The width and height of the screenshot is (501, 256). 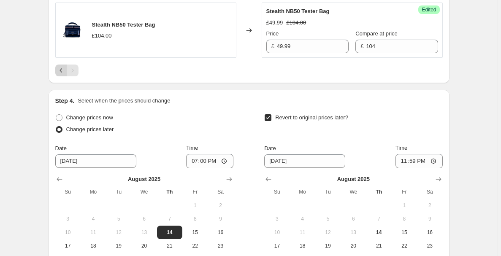 What do you see at coordinates (430, 192) in the screenshot?
I see `th: Saturday` at bounding box center [430, 192].